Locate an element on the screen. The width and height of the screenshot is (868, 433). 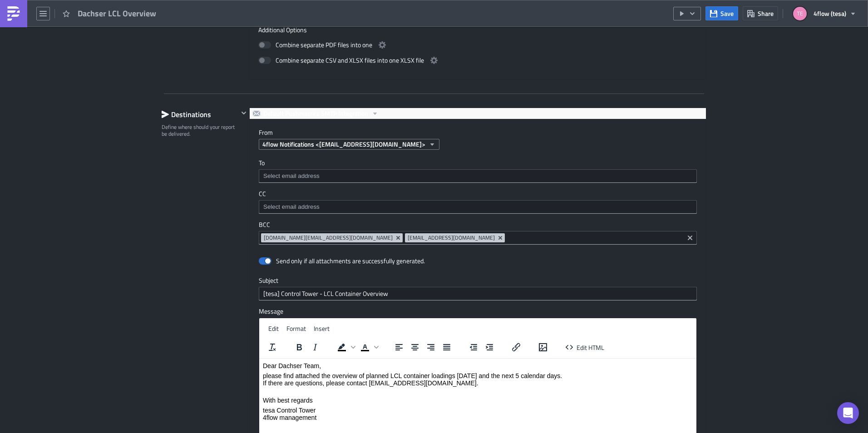
button: Bold is located at coordinates (299, 347).